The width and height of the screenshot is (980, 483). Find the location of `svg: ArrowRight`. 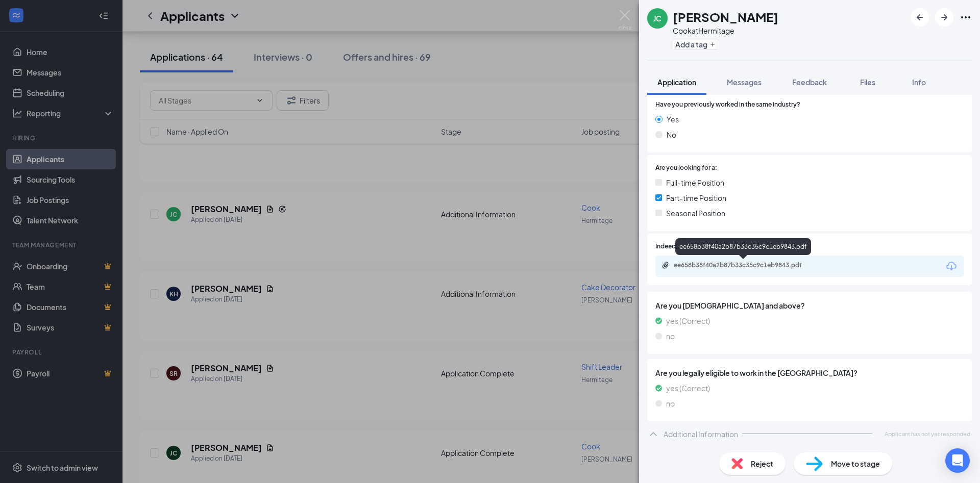

svg: ArrowRight is located at coordinates (944, 17).